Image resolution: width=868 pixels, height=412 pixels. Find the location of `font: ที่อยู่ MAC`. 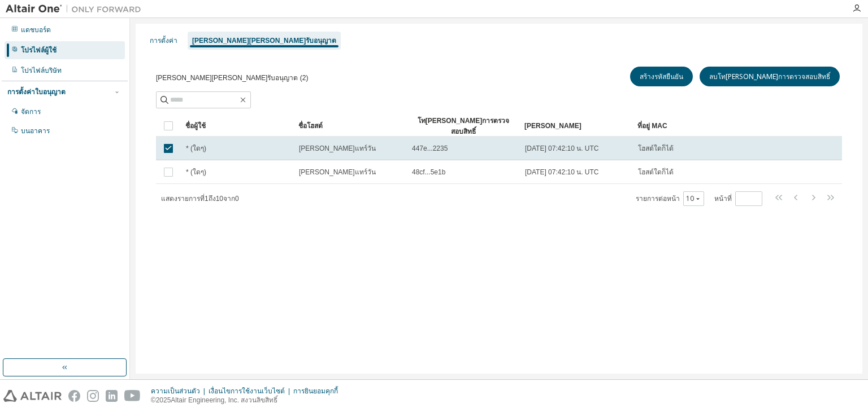

font: ที่อยู่ MAC is located at coordinates (652, 126).